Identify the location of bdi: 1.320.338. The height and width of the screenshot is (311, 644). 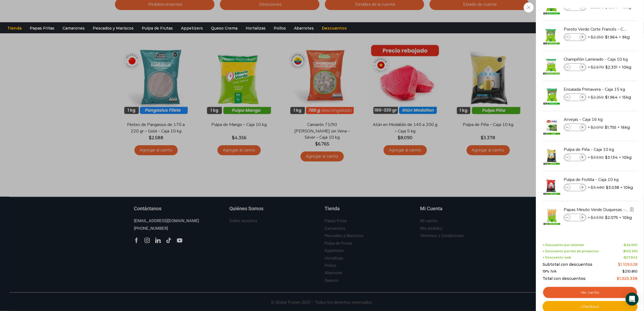
(627, 278).